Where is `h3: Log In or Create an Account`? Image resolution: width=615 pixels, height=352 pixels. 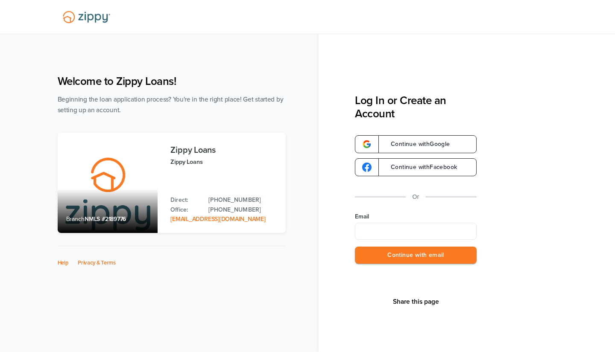 h3: Log In or Create an Account is located at coordinates (416, 107).